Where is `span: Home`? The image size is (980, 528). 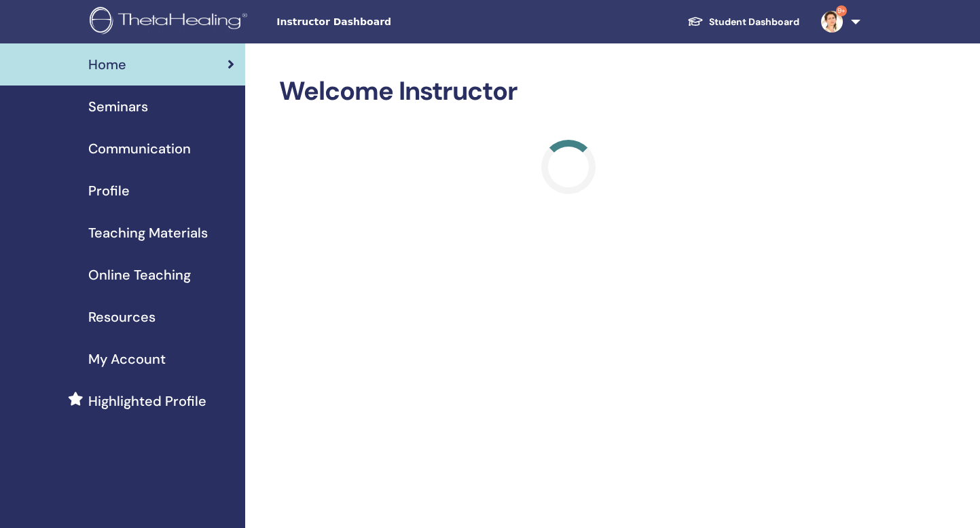 span: Home is located at coordinates (107, 64).